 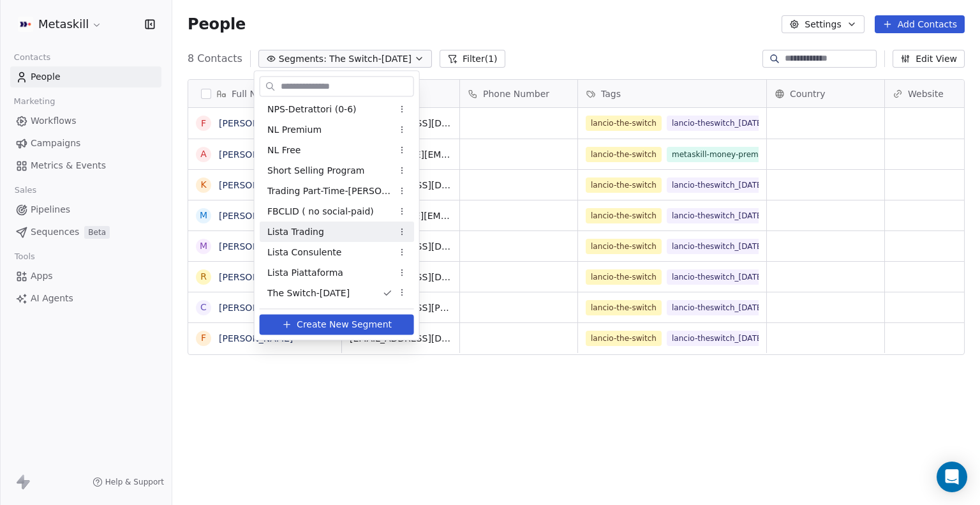 I want to click on span: Create New Segment, so click(x=344, y=324).